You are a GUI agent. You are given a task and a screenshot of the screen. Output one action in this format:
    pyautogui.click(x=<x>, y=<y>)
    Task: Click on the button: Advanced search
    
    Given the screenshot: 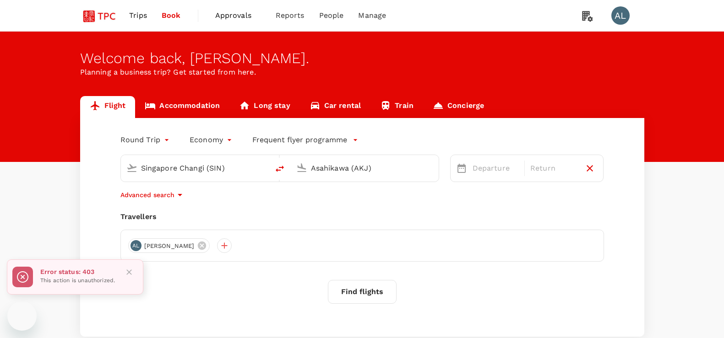 What is the action you would take?
    pyautogui.click(x=153, y=195)
    